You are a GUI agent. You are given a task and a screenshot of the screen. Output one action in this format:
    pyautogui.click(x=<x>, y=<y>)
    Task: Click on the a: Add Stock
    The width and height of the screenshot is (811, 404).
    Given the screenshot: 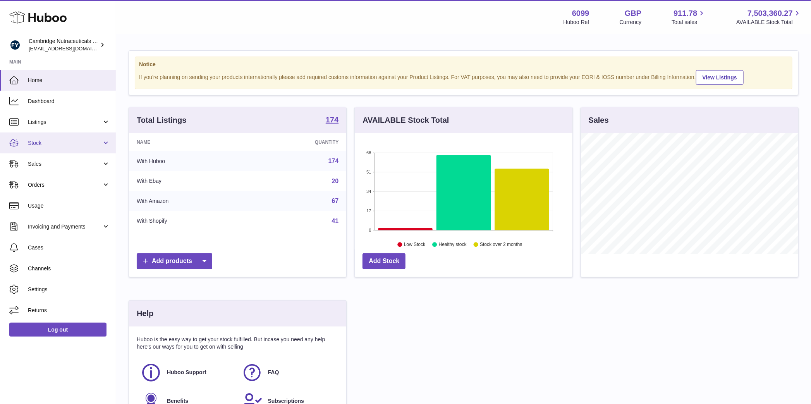 What is the action you would take?
    pyautogui.click(x=384, y=261)
    